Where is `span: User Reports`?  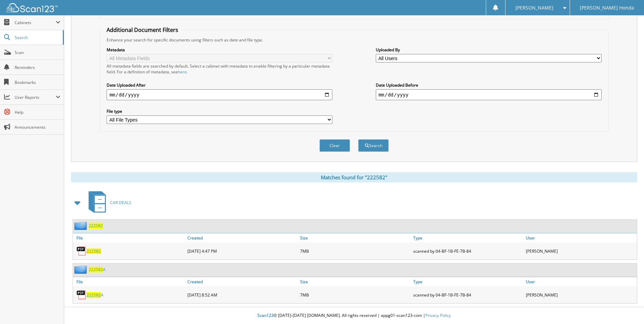 span: User Reports is located at coordinates (35, 97).